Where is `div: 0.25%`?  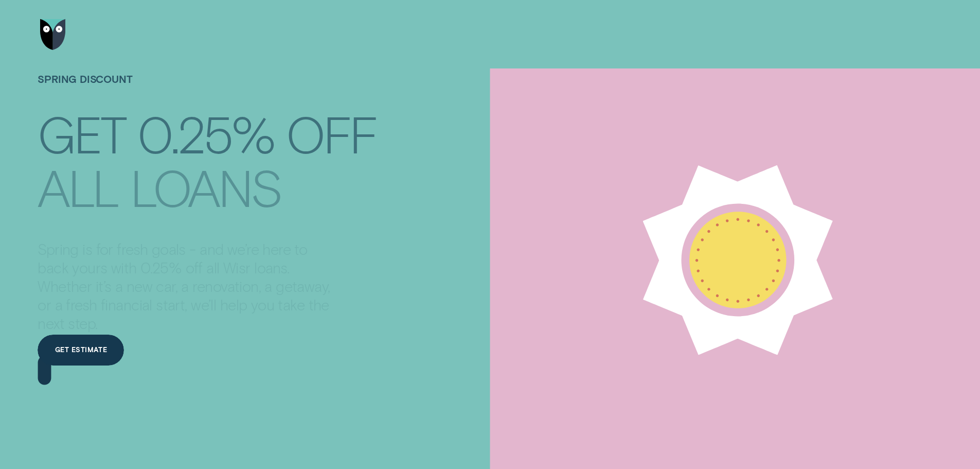
div: 0.25% is located at coordinates (206, 134).